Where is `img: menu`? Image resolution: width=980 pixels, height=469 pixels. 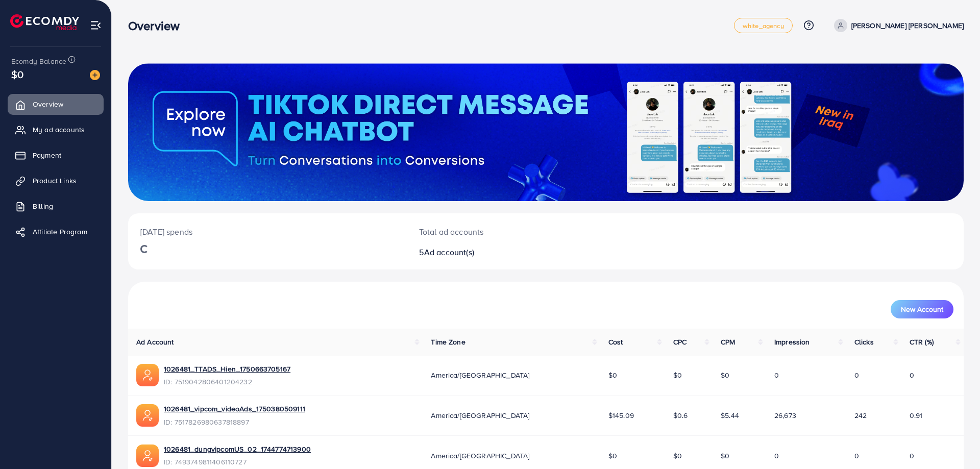
img: menu is located at coordinates (96, 25).